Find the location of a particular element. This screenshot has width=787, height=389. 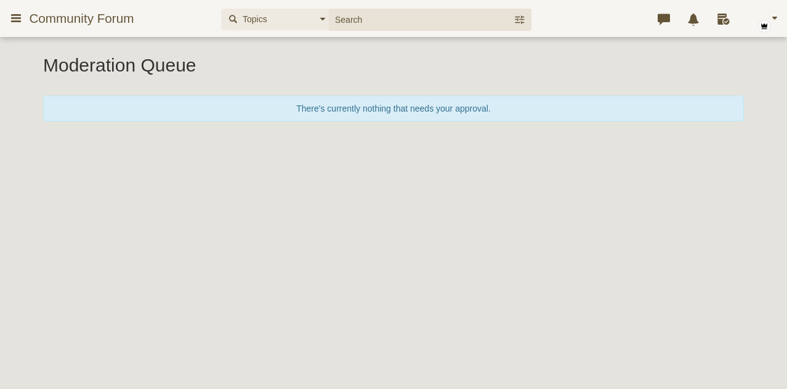

i: Messages is located at coordinates (664, 17).